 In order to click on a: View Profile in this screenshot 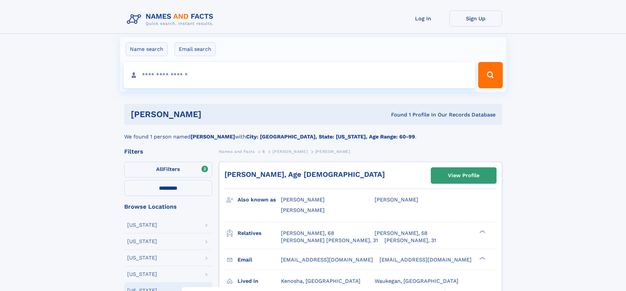, I will do `click(464, 176)`.